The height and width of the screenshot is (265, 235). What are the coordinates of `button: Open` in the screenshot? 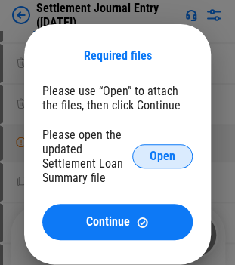 It's located at (162, 156).